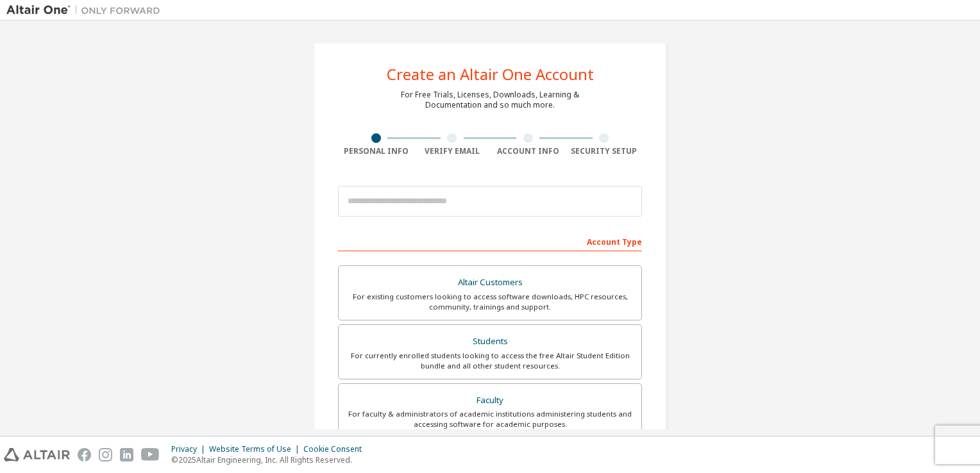  I want to click on div: Account Info, so click(528, 151).